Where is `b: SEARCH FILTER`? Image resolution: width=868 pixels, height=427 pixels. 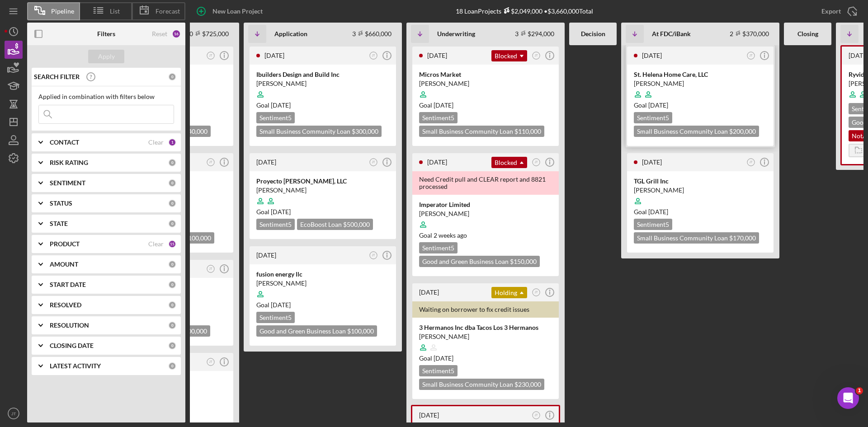
b: SEARCH FILTER is located at coordinates (56, 77).